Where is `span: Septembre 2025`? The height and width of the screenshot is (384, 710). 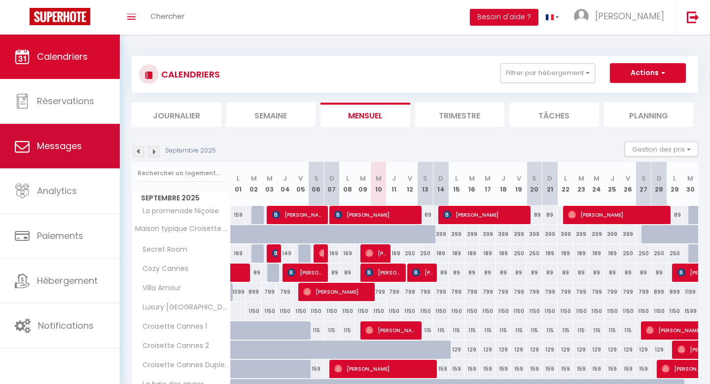 span: Septembre 2025 is located at coordinates (181, 198).